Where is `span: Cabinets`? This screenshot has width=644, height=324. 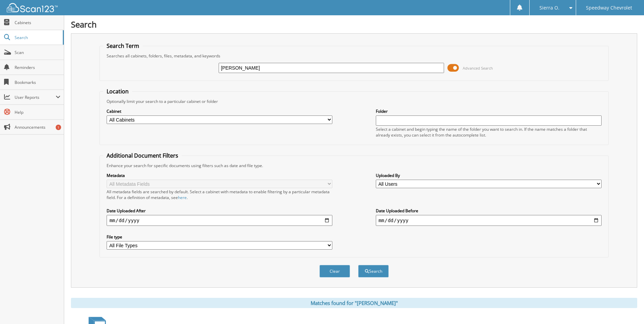
span: Cabinets is located at coordinates (37, 22).